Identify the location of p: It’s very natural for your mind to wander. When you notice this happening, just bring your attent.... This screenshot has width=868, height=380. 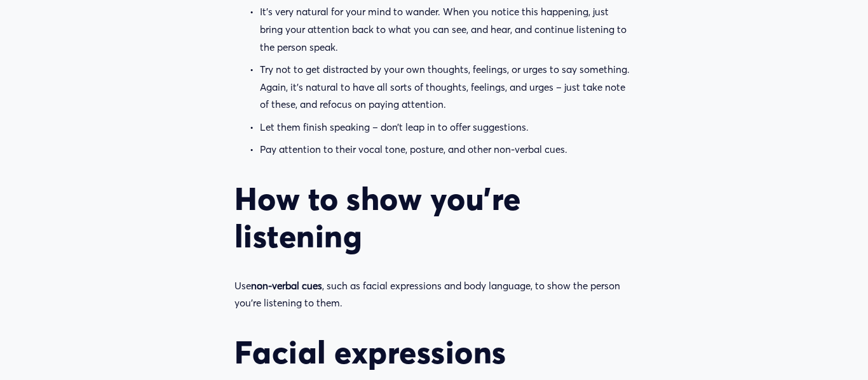
(447, 30).